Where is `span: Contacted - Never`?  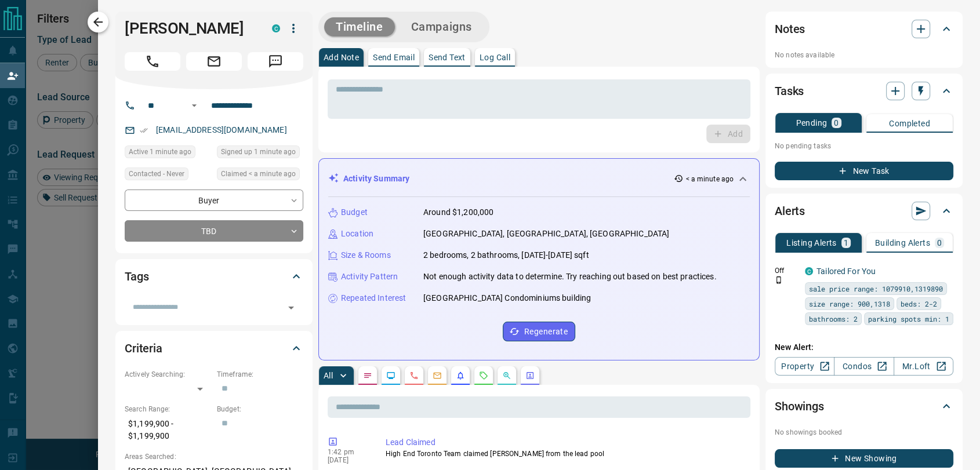 span: Contacted - Never is located at coordinates (157, 174).